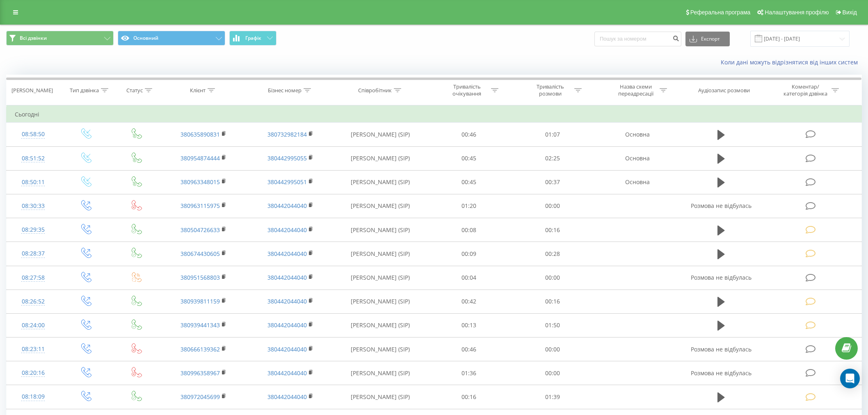 Image resolution: width=868 pixels, height=415 pixels. What do you see at coordinates (200, 182) in the screenshot?
I see `a: 380963348015` at bounding box center [200, 182].